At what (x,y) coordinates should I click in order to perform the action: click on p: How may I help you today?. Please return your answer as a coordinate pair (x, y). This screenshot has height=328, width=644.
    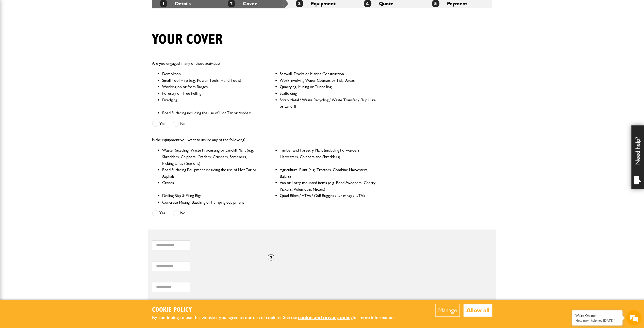
    Looking at the image, I should click on (597, 321).